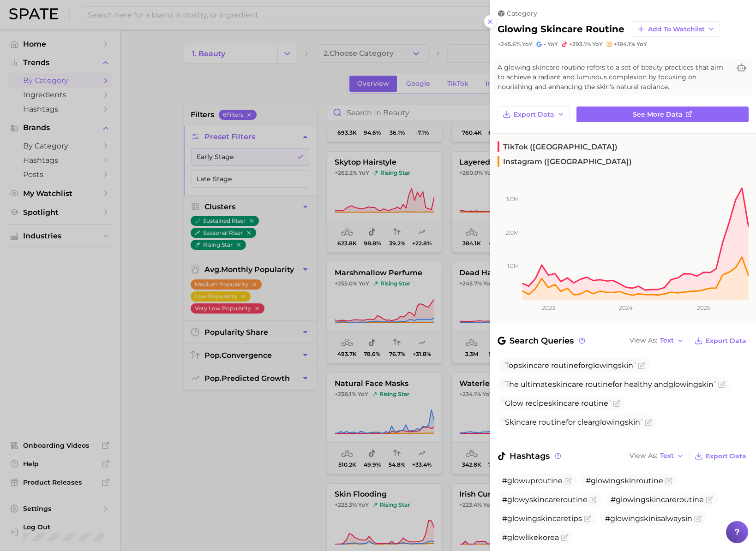 The height and width of the screenshot is (551, 756). Describe the element at coordinates (703, 308) in the screenshot. I see `tspan: 2025` at that location.